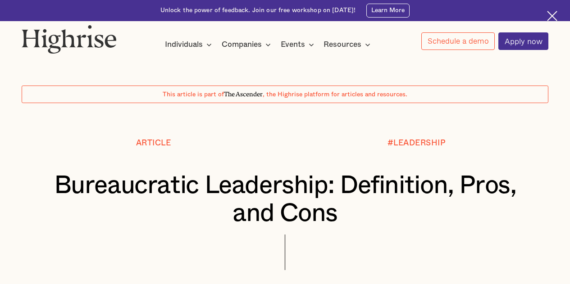 This screenshot has height=284, width=570. I want to click on span: , the Highrise platform for articles and resources., so click(335, 95).